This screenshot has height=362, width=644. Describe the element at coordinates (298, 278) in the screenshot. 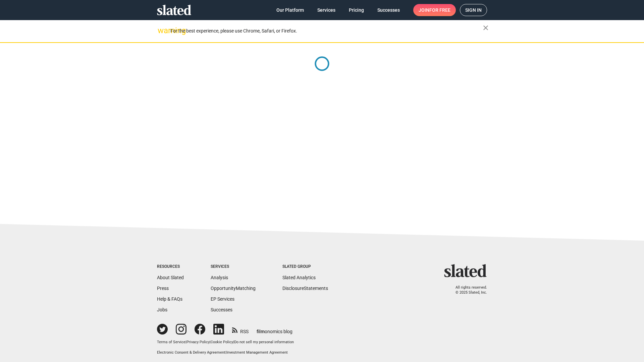

I see `a: Slated Analytics` at that location.